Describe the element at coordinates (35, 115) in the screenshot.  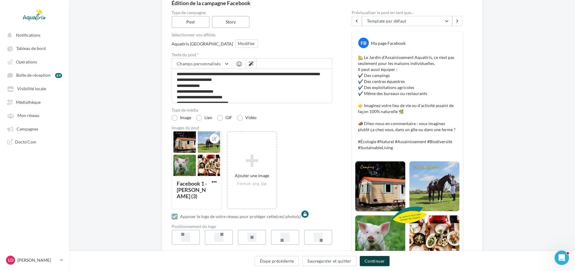
I see `a: Mon réseau` at that location.